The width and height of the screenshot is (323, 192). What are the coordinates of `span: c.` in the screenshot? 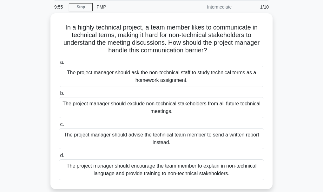 It's located at (62, 124).